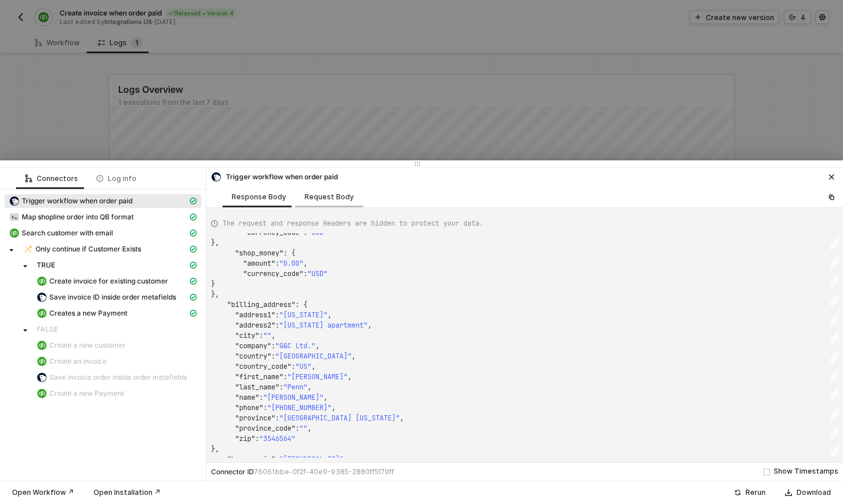 Image resolution: width=843 pixels, height=504 pixels. What do you see at coordinates (273, 274) in the screenshot?
I see `span: "currency_code"` at bounding box center [273, 274].